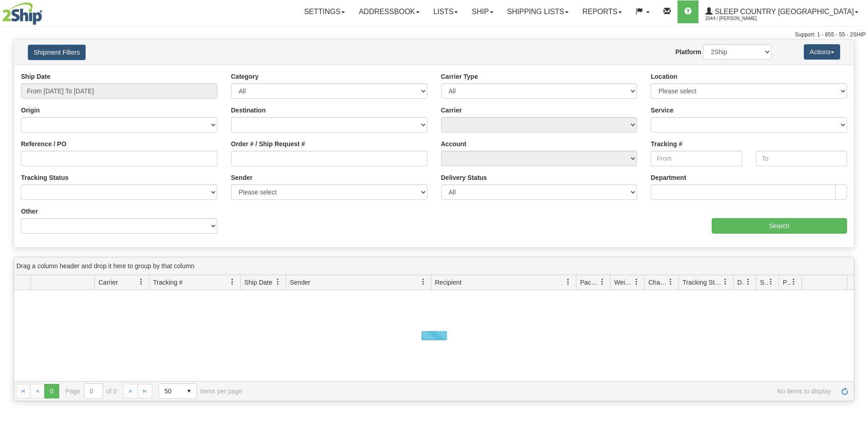 This screenshot has width=868, height=434. Describe the element at coordinates (108, 282) in the screenshot. I see `span: Carrier` at that location.